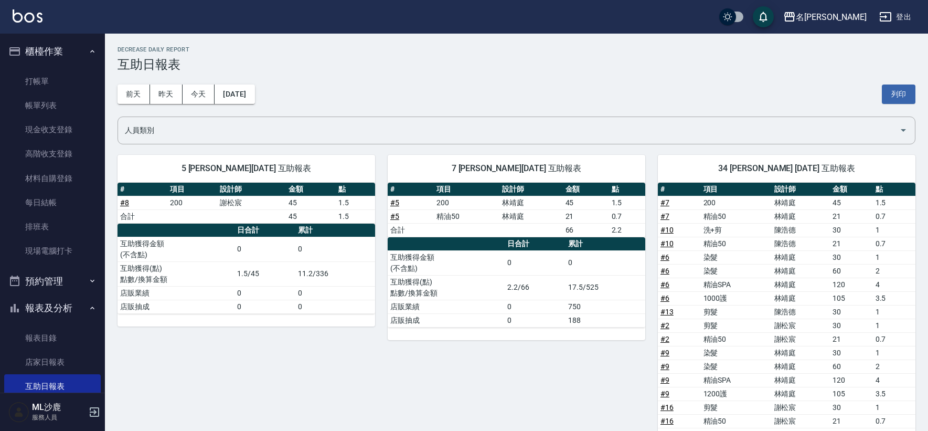 The width and height of the screenshot is (928, 431). What do you see at coordinates (667, 407) in the screenshot?
I see `a: #16` at bounding box center [667, 407].